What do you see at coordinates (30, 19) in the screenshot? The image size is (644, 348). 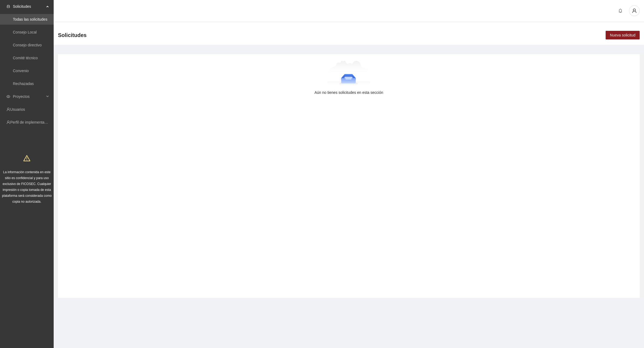 I see `a: Todas las solicitudes` at bounding box center [30, 19].